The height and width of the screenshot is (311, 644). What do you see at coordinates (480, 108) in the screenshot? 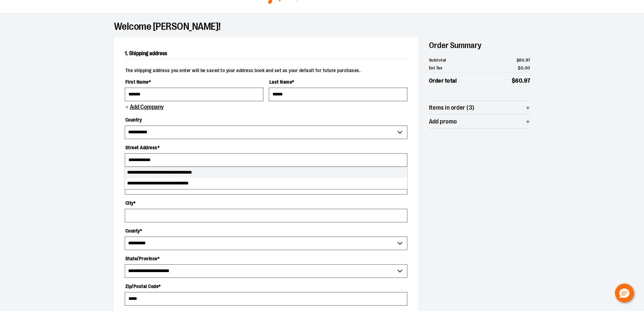
I see `button: Items in order (3)` at bounding box center [480, 108].